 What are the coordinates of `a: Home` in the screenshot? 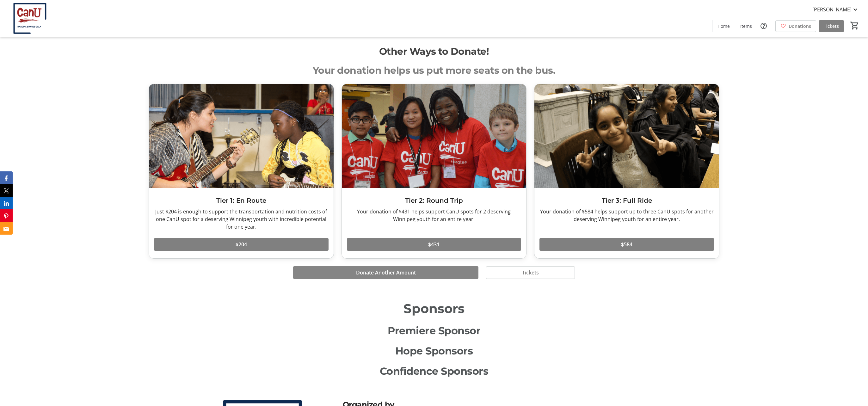 It's located at (724, 26).